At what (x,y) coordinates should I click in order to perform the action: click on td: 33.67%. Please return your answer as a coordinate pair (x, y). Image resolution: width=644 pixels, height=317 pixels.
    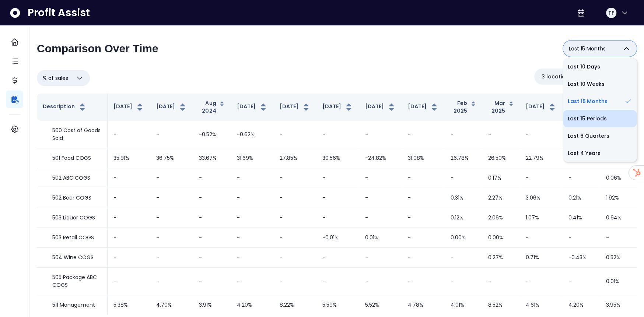
    Looking at the image, I should click on (211, 158).